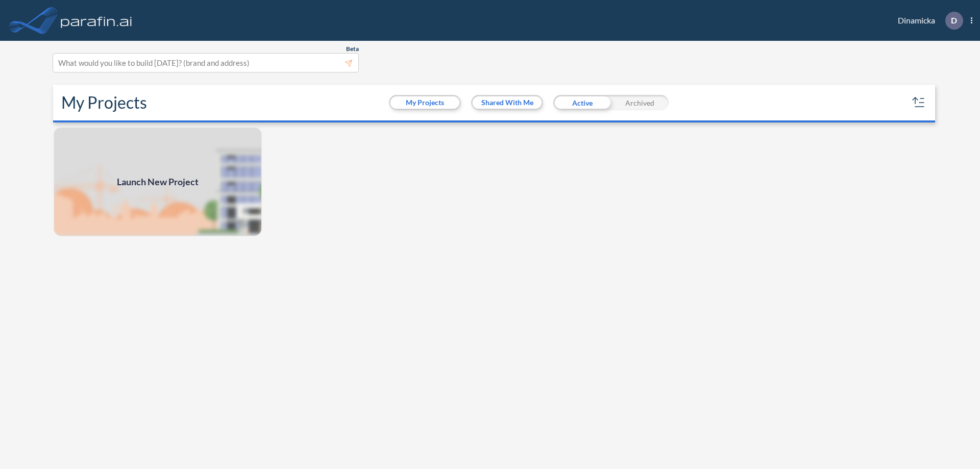  I want to click on img: add, so click(157, 182).